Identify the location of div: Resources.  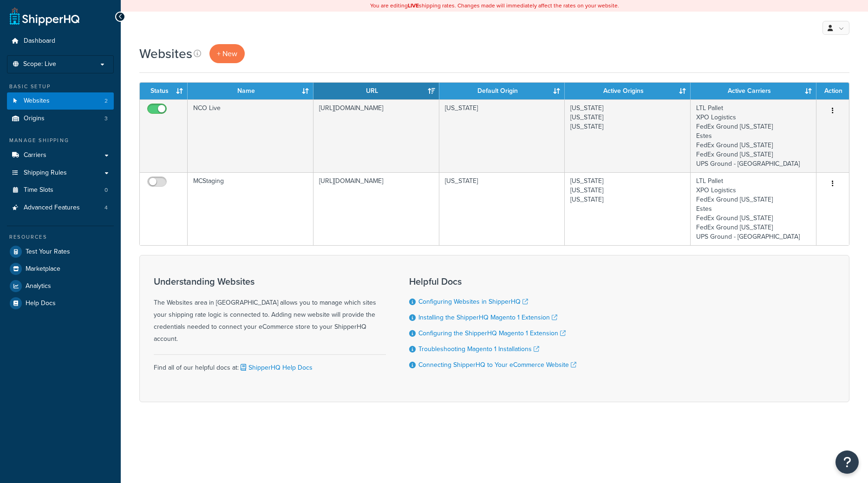
(60, 237).